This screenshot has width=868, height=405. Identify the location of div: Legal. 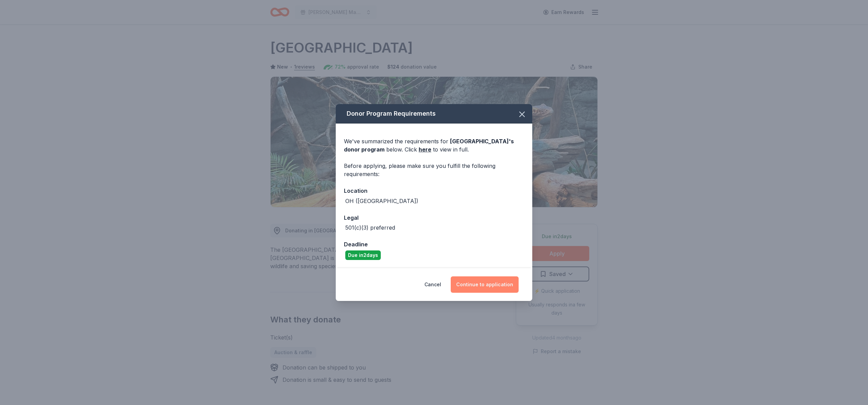
(434, 218).